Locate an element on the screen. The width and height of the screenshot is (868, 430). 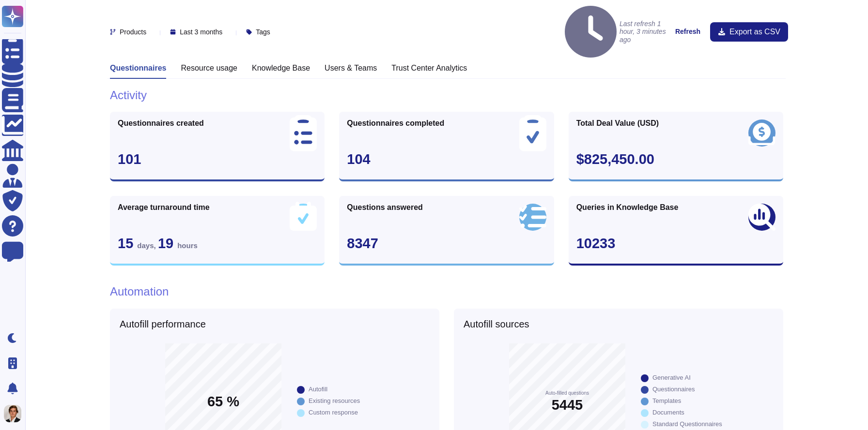
div: Templates is located at coordinates (666, 401).